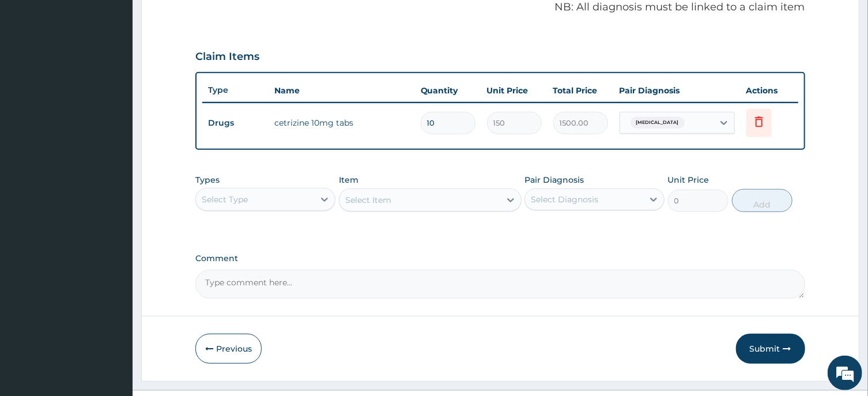  I want to click on td: cetrizine 10mg tabs, so click(341, 123).